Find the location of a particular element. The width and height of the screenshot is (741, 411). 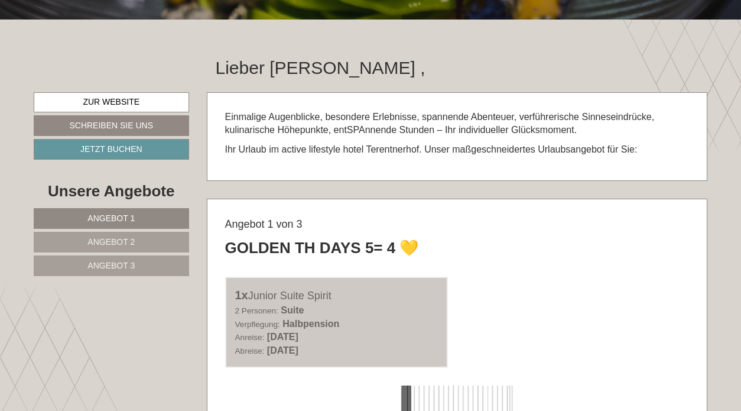

a: Schreiben Sie uns is located at coordinates (111, 125).